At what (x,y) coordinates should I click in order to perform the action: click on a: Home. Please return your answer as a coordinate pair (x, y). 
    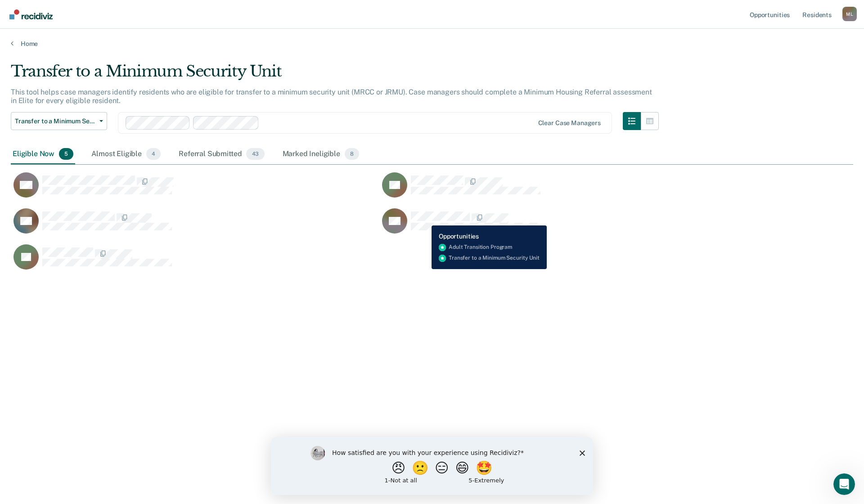
    Looking at the image, I should click on (432, 43).